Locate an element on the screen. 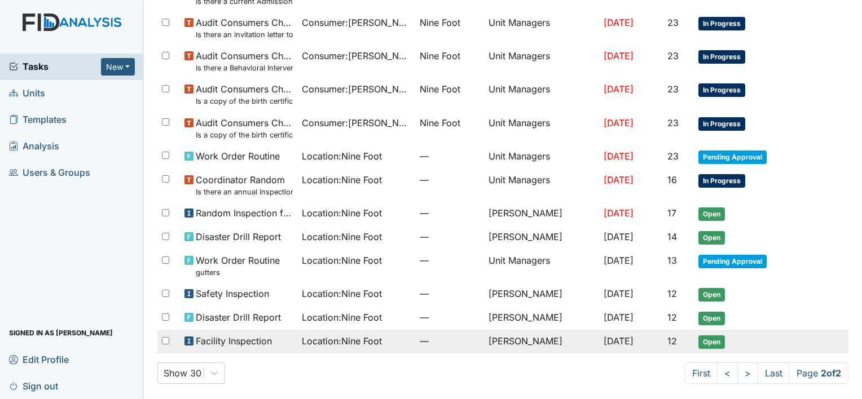 The image size is (862, 399). small: Is there a Behavioral Intervention Program Approval/Consent for every 6 months? is located at coordinates (244, 68).